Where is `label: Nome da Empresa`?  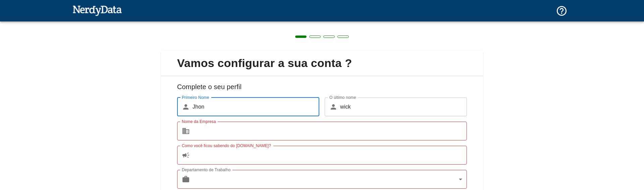
label: Nome da Empresa is located at coordinates (199, 121).